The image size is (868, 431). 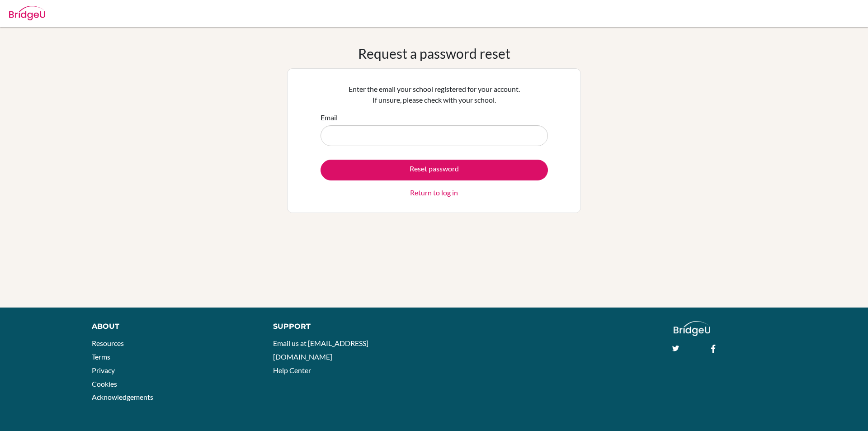 What do you see at coordinates (434, 53) in the screenshot?
I see `h1: Request a password reset` at bounding box center [434, 53].